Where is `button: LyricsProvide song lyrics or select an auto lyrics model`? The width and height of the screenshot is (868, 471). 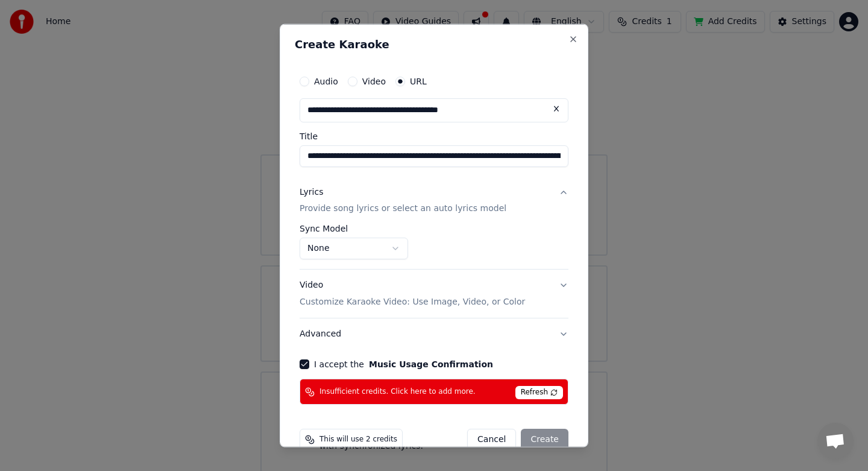
button: LyricsProvide song lyrics or select an auto lyrics model is located at coordinates (434, 200).